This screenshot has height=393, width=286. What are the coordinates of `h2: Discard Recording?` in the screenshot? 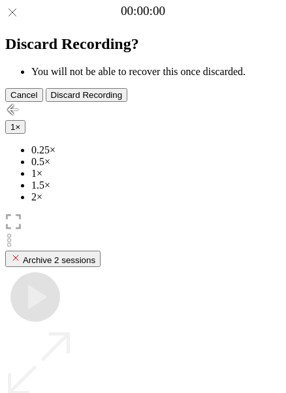 It's located at (143, 44).